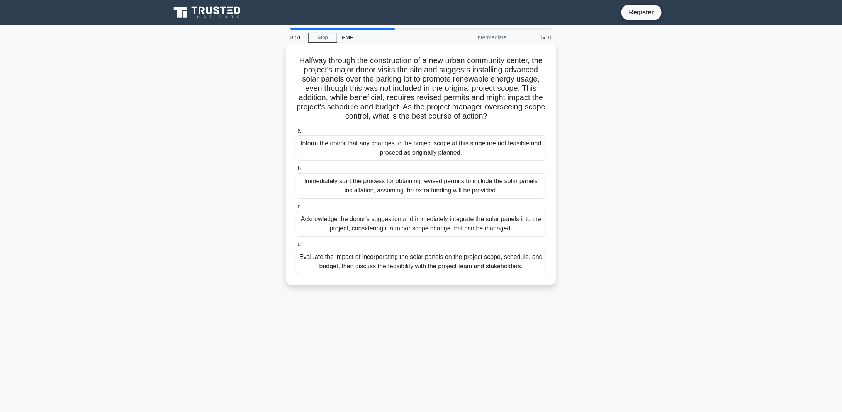  Describe the element at coordinates (300, 206) in the screenshot. I see `span: c.` at that location.